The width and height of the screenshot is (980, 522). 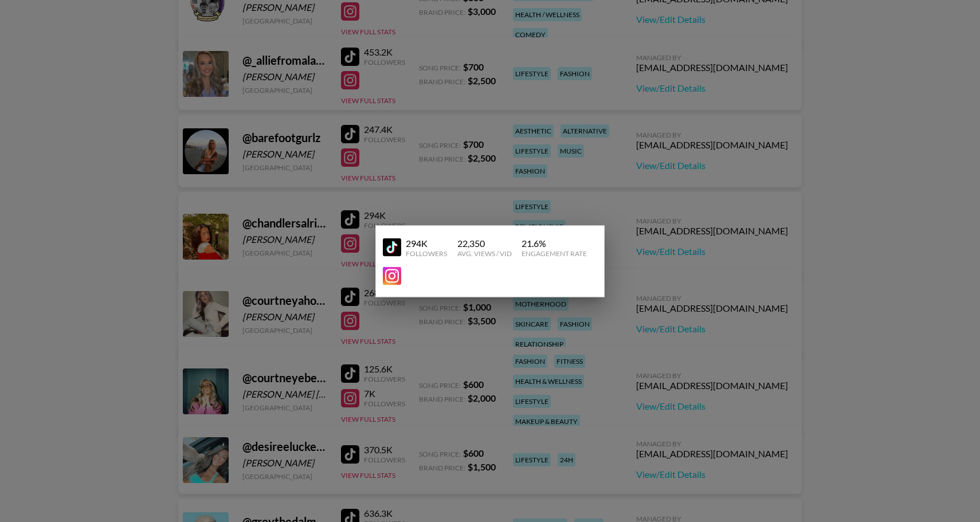 What do you see at coordinates (484, 252) in the screenshot?
I see `div: Avg. Views / Vid` at bounding box center [484, 252].